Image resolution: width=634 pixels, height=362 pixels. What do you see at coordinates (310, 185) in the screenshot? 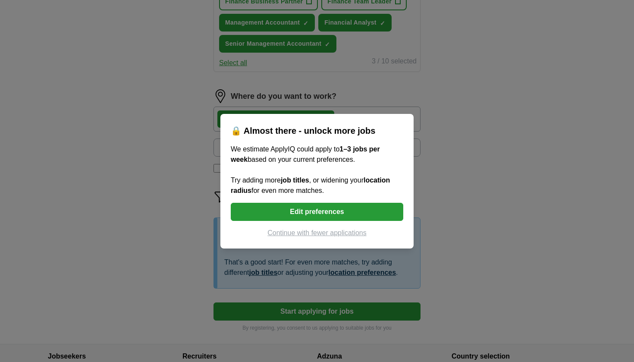
I see `b: location radius` at bounding box center [310, 185].